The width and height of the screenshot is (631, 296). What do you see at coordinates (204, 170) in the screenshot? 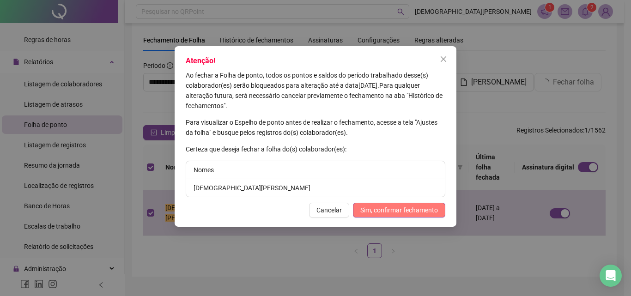
I see `span: Nomes` at bounding box center [204, 170].